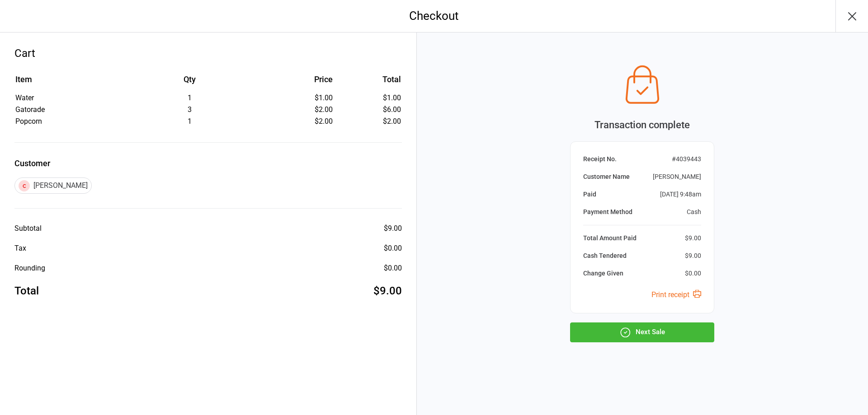 This screenshot has width=868, height=415. What do you see at coordinates (208, 163) in the screenshot?
I see `label: Customer` at bounding box center [208, 163].